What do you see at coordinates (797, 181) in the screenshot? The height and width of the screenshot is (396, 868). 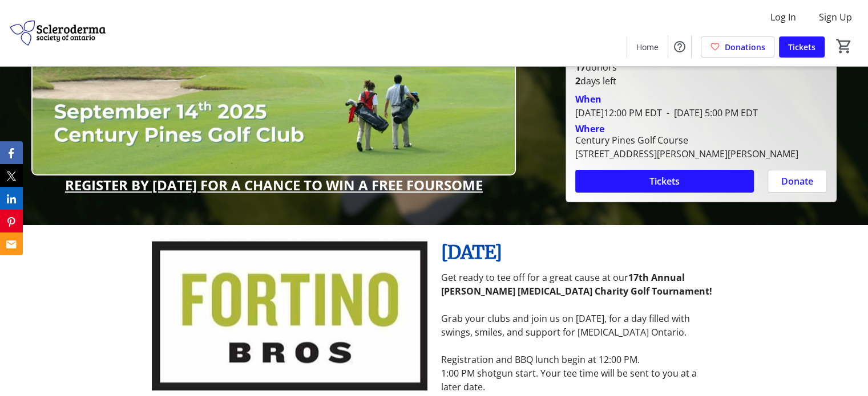 I see `button: Donate` at bounding box center [797, 181].